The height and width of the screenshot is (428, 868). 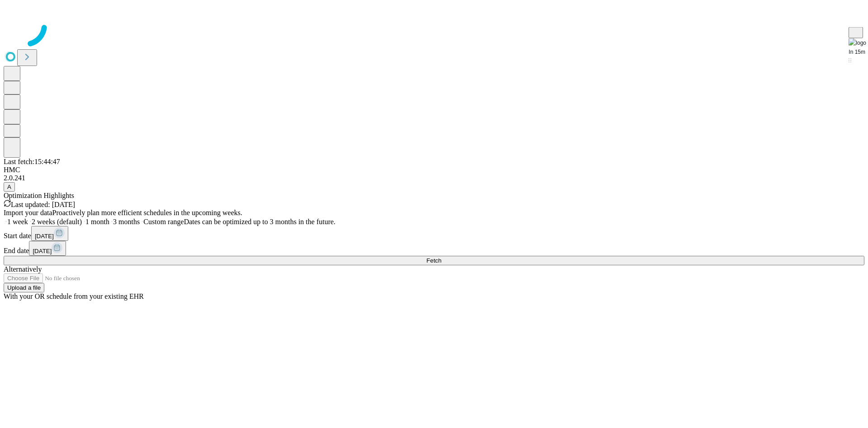 What do you see at coordinates (434, 178) in the screenshot?
I see `div: 2.0.241` at bounding box center [434, 178].